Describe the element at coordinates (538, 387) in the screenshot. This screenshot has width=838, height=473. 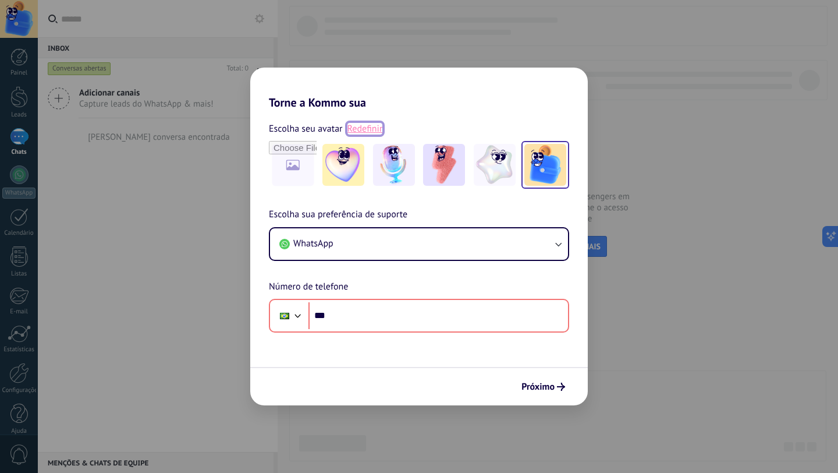
I see `span: Próximo` at that location.